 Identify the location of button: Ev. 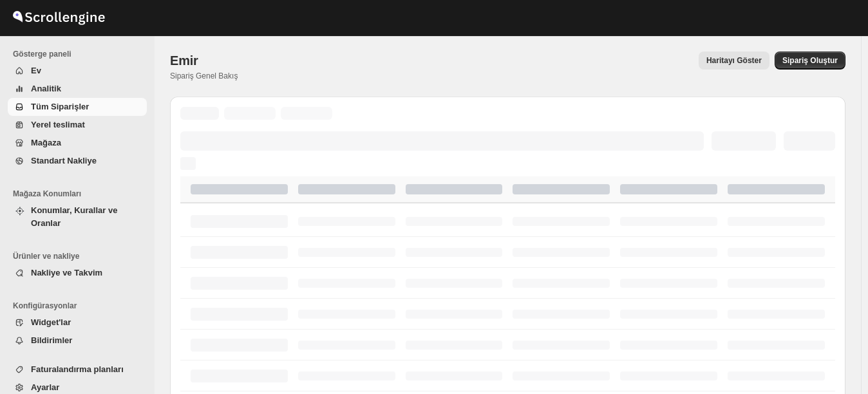
(77, 71).